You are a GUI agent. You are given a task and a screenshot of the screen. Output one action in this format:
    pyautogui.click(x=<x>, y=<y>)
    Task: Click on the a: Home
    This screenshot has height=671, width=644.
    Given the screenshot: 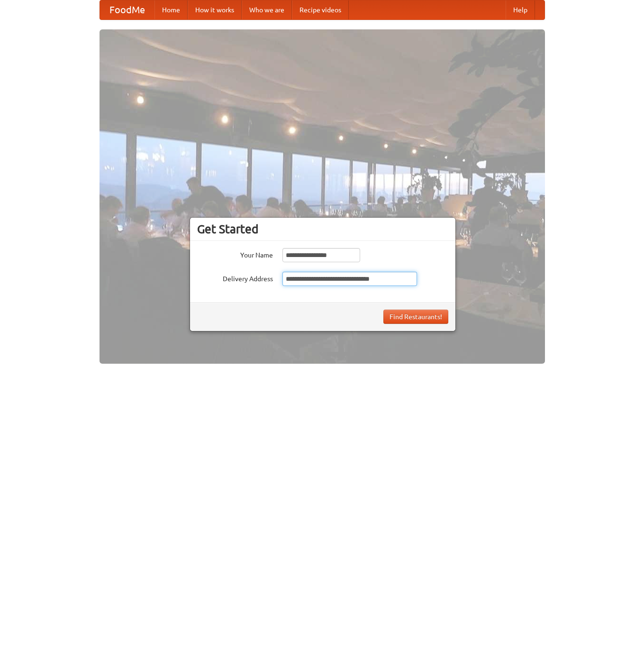 What is the action you would take?
    pyautogui.click(x=171, y=10)
    